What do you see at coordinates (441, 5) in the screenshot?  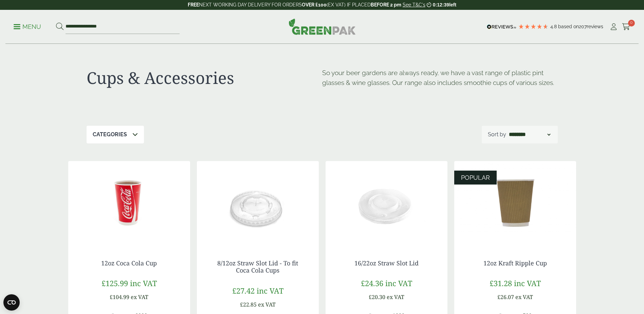 I see `span: 0:12:39` at bounding box center [441, 5].